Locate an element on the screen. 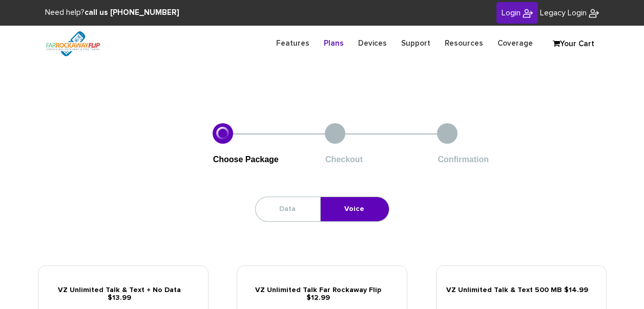 Image resolution: width=644 pixels, height=309 pixels. h5: VZ Unlimited Talk Far Rockaway Flip $12.99 is located at coordinates (322, 294).